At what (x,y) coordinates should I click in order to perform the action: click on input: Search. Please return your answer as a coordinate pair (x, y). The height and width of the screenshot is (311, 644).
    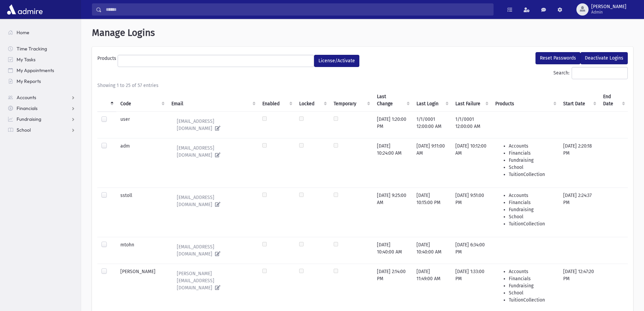
    Looking at the image, I should click on (298, 9).